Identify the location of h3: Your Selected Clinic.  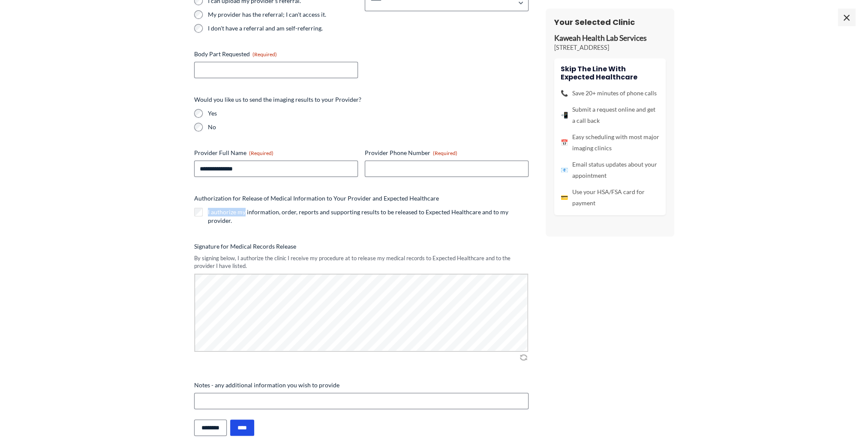
(610, 22).